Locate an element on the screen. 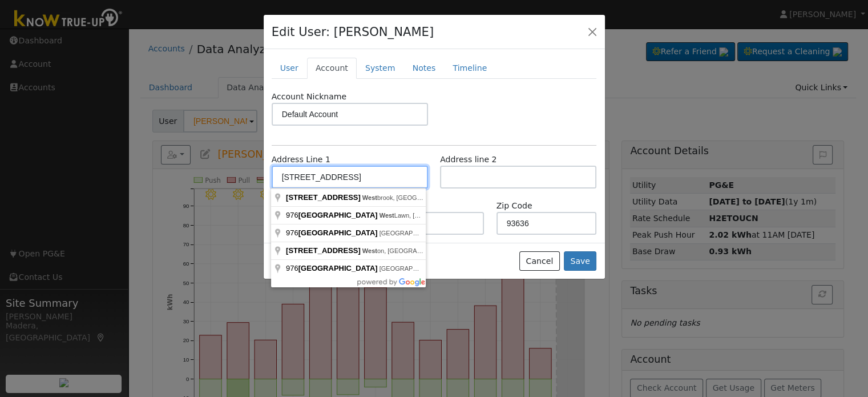  label: Zip Code is located at coordinates (514, 205).